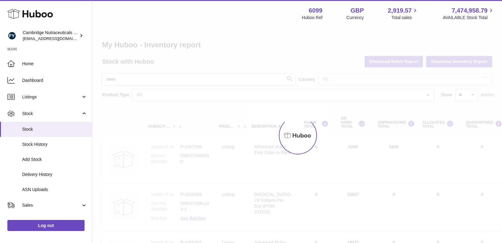 Image resolution: width=502 pixels, height=243 pixels. What do you see at coordinates (55, 189) in the screenshot?
I see `span: ASN Uploads` at bounding box center [55, 189].